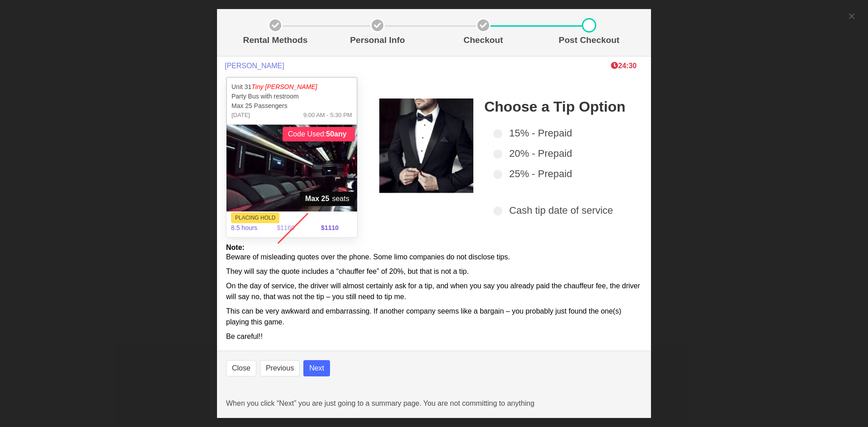 The height and width of the screenshot is (427, 868). What do you see at coordinates (484, 40) in the screenshot?
I see `p: Checkout` at bounding box center [484, 40].